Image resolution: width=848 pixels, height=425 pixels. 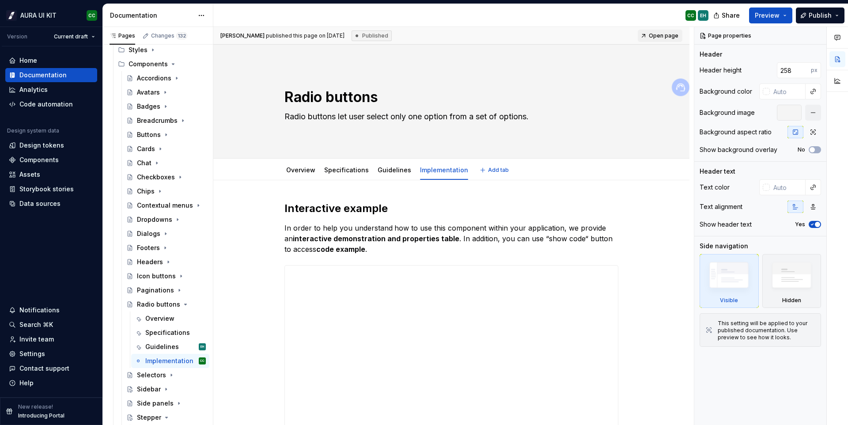 What do you see at coordinates (814, 70) in the screenshot?
I see `p: px` at bounding box center [814, 70].